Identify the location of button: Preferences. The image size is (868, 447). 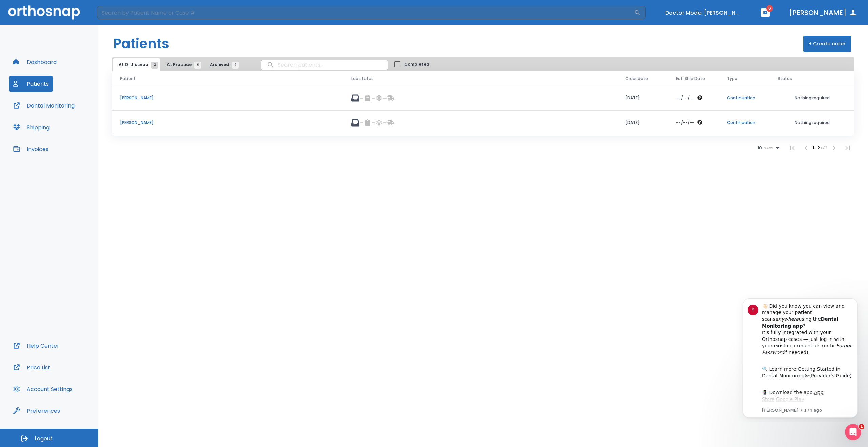
(37, 411).